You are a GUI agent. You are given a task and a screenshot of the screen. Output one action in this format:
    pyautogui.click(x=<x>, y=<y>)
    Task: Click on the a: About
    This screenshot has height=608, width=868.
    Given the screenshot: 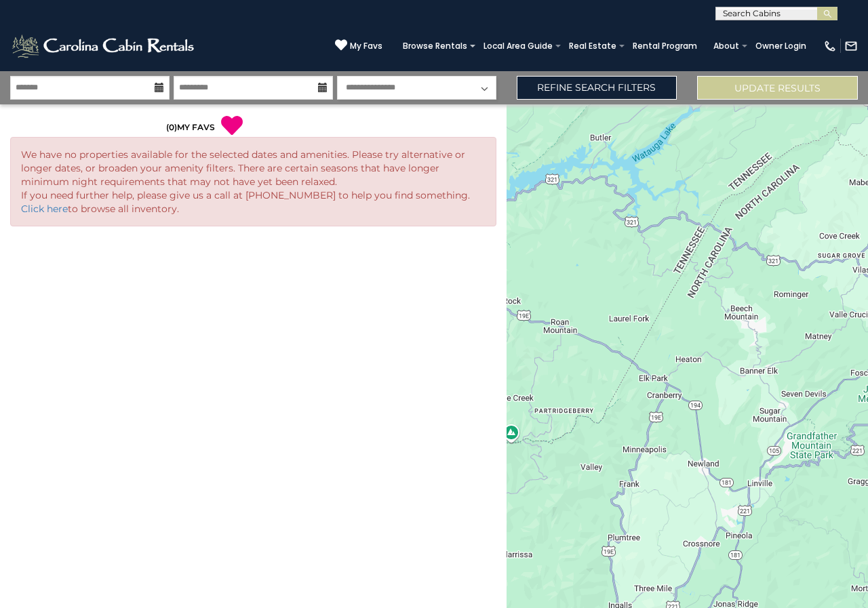 What is the action you would take?
    pyautogui.click(x=726, y=46)
    